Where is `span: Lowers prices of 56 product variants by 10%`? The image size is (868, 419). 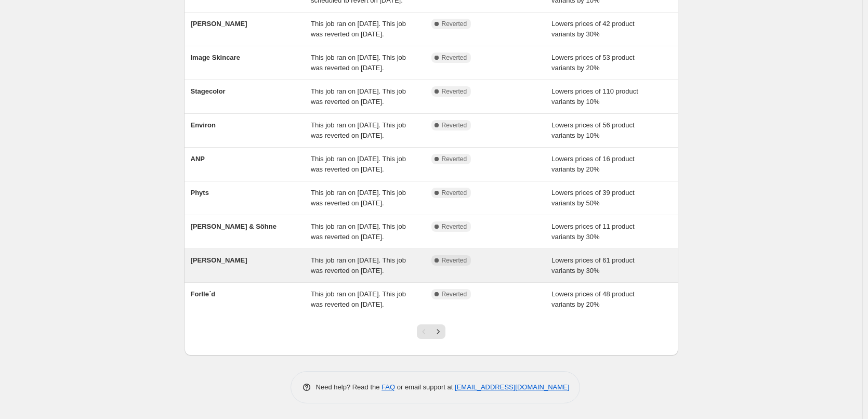
span: Lowers prices of 56 product variants by 10% is located at coordinates (593, 130).